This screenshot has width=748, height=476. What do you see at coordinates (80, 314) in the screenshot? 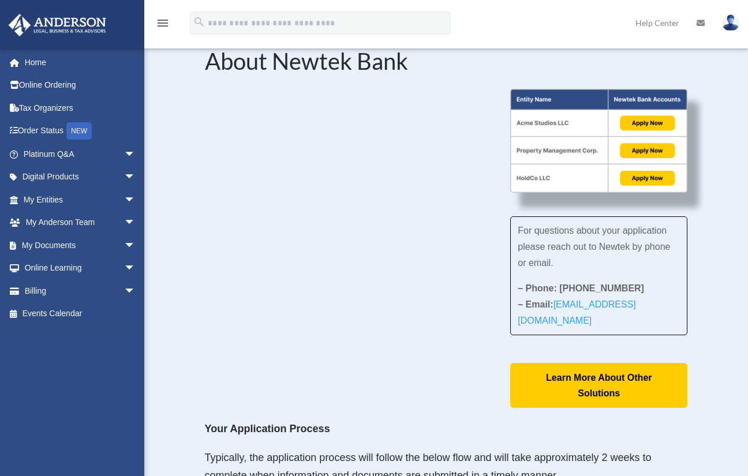
I see `a: Events Calendar` at bounding box center [80, 314].